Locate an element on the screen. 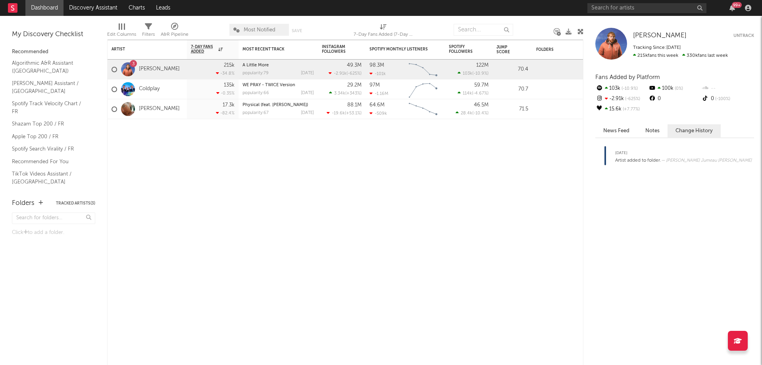  div: 103k is located at coordinates (622, 89).